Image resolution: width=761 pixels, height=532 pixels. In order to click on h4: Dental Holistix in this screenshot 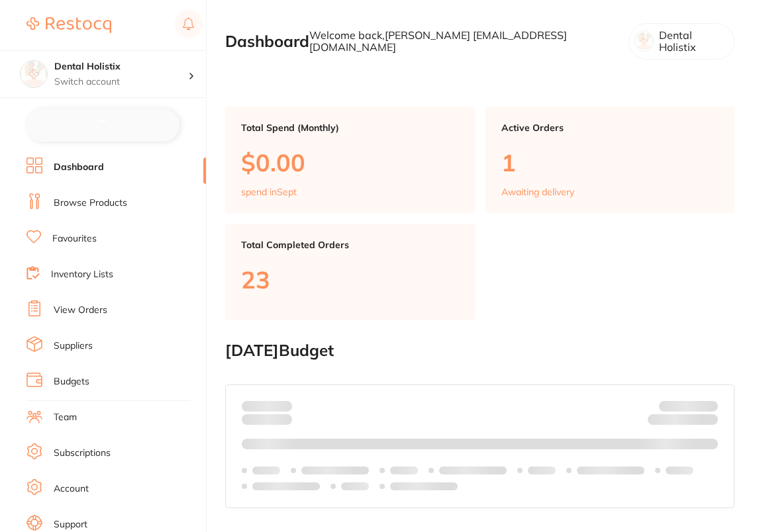, I will do `click(121, 67)`.